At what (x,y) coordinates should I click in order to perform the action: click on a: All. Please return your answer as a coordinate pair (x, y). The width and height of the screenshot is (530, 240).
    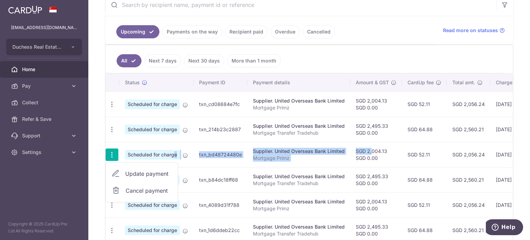
    Looking at the image, I should click on (129, 61).